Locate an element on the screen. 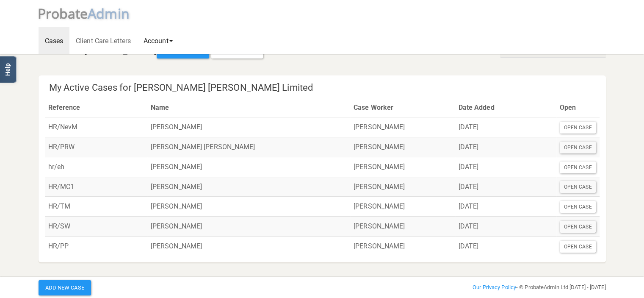 The width and height of the screenshot is (644, 298). span: A is located at coordinates (108, 13).